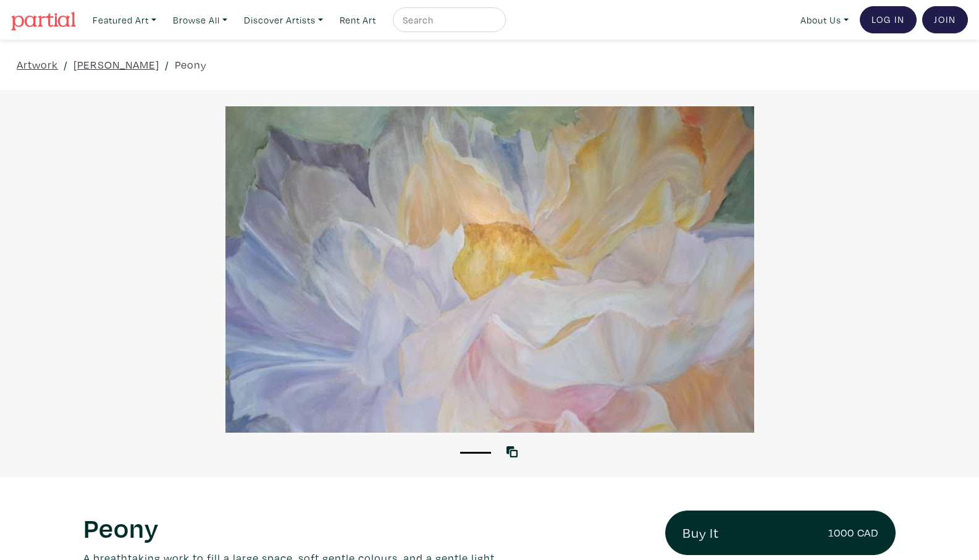  What do you see at coordinates (284, 20) in the screenshot?
I see `a: Discover Artists` at bounding box center [284, 20].